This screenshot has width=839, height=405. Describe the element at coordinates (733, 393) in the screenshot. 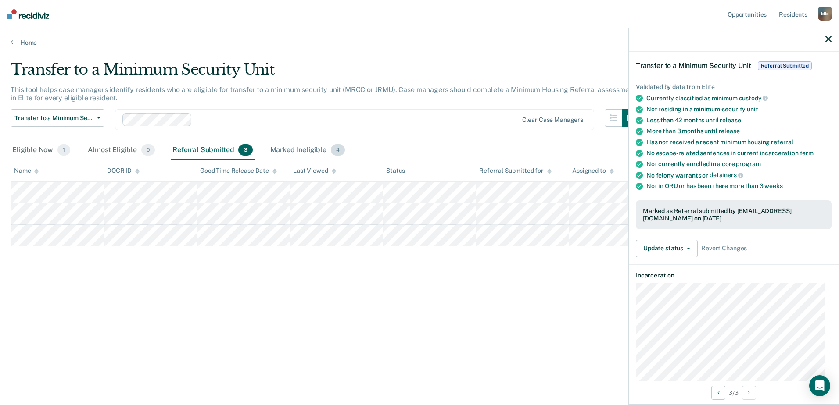

I see `div: 3 / 3` at that location.